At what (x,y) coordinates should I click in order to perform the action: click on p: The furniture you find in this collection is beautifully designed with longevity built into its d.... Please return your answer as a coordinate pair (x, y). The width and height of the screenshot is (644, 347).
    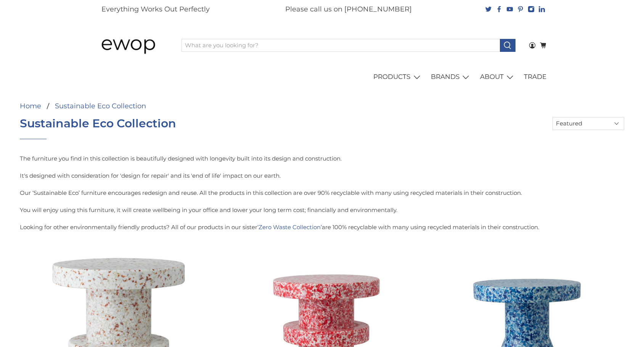
    Looking at the image, I should click on (322, 193).